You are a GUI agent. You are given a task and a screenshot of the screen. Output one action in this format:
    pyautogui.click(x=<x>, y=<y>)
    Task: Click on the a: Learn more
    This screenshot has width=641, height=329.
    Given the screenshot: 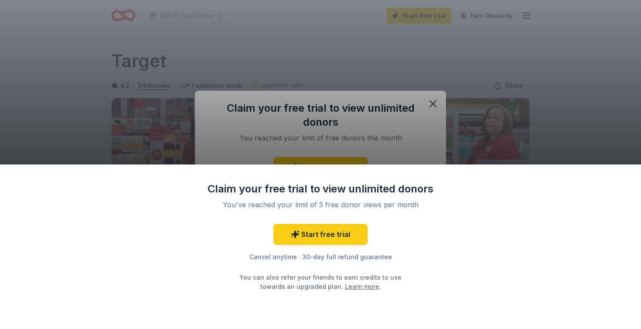 What is the action you would take?
    pyautogui.click(x=362, y=286)
    